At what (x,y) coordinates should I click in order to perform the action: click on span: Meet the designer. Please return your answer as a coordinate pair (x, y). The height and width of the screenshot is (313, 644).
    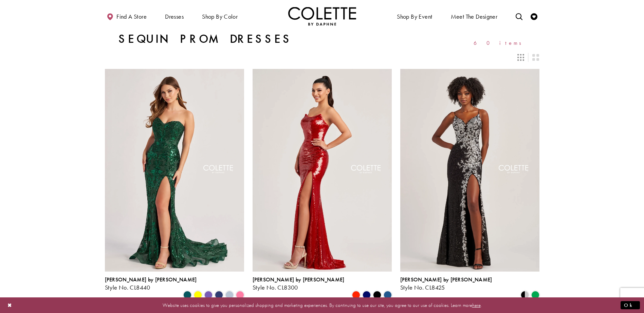
    Looking at the image, I should click on (474, 17).